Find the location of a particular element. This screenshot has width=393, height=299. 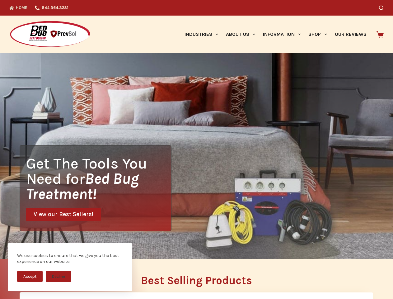

button: Accept is located at coordinates (30, 276).